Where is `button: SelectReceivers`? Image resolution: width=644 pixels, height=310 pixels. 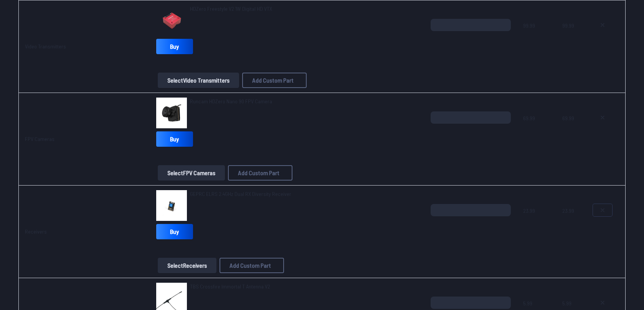
button: SelectReceivers is located at coordinates (187, 265).